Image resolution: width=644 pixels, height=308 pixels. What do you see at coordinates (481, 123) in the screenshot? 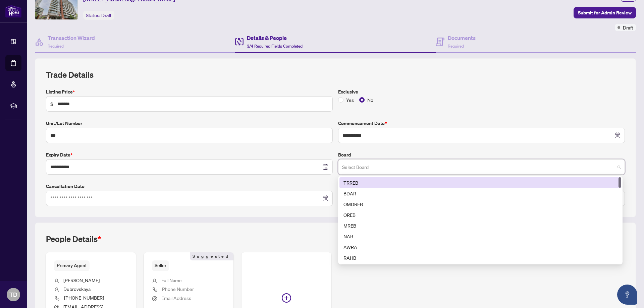
I see `label: Commencement Date` at bounding box center [481, 123].